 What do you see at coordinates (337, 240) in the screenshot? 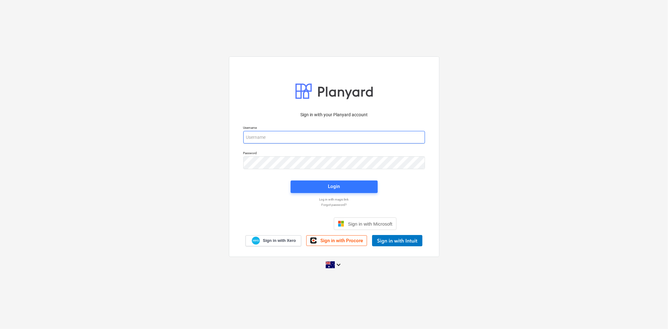
I see `a: Sign in with Procore` at bounding box center [337, 240].